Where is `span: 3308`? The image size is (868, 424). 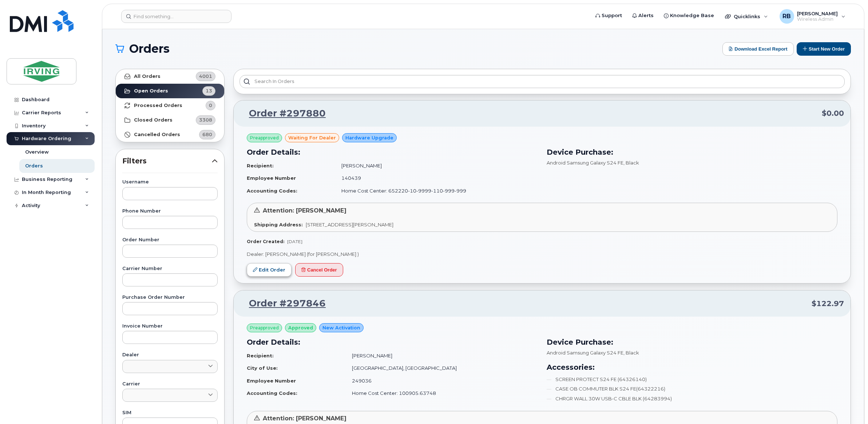 span: 3308 is located at coordinates (206, 119).